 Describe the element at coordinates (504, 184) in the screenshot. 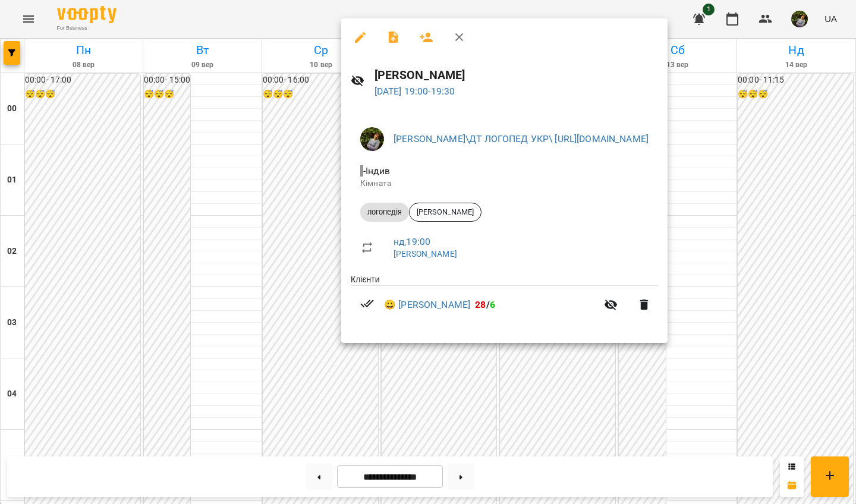

I see `p: Кімната` at that location.